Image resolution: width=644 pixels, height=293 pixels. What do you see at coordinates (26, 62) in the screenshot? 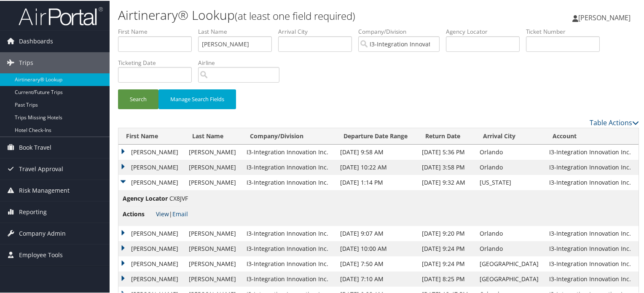
I see `span: Trips` at bounding box center [26, 62].